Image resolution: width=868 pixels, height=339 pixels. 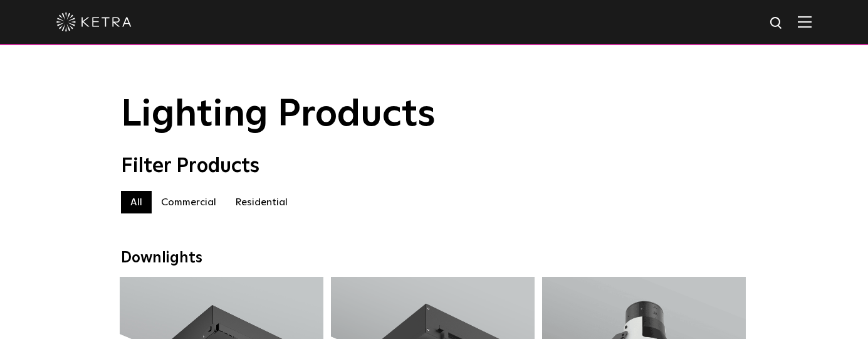 What do you see at coordinates (261, 202) in the screenshot?
I see `label: Residential` at bounding box center [261, 202].